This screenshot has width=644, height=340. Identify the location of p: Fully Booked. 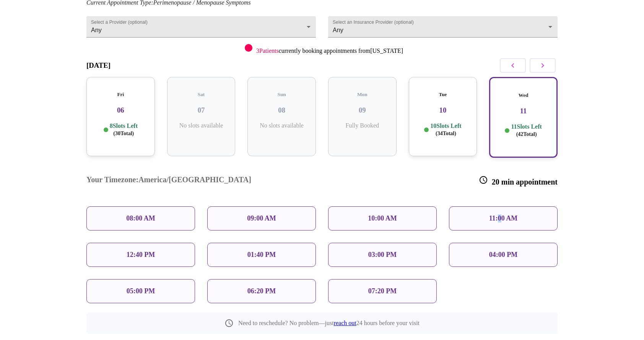
(362, 125).